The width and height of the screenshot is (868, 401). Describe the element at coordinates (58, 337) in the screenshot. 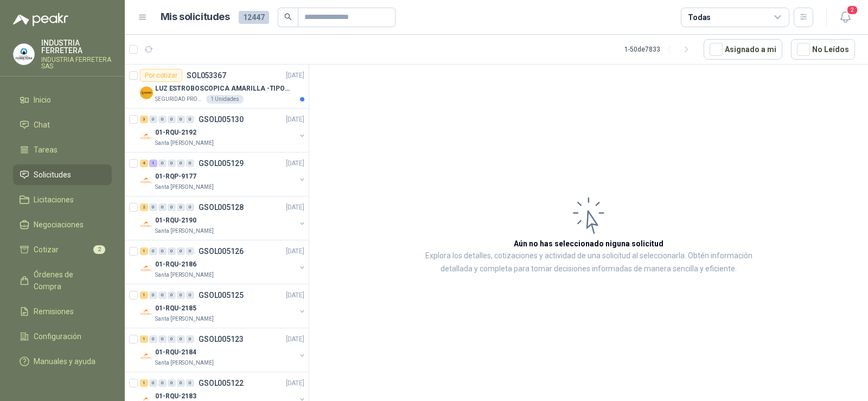

I see `span: Configuración` at that location.